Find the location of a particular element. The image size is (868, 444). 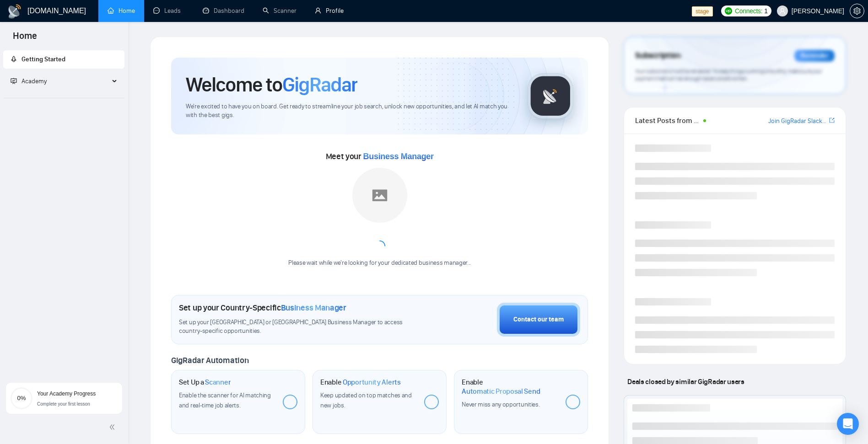

button: setting is located at coordinates (857, 11).